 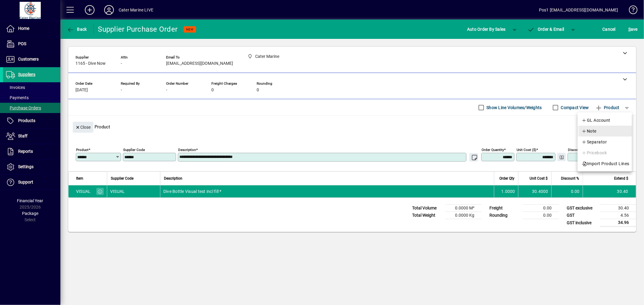 I want to click on button: Note, so click(x=605, y=131).